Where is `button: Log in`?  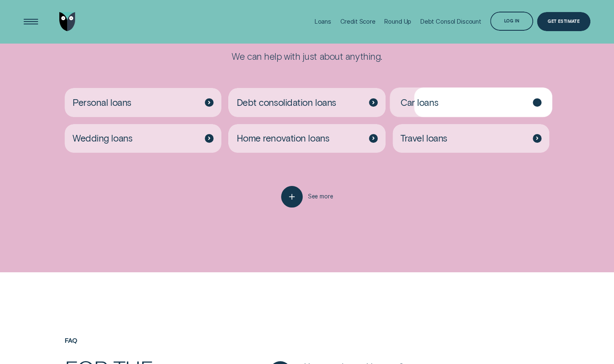
button: Log in is located at coordinates (512, 21).